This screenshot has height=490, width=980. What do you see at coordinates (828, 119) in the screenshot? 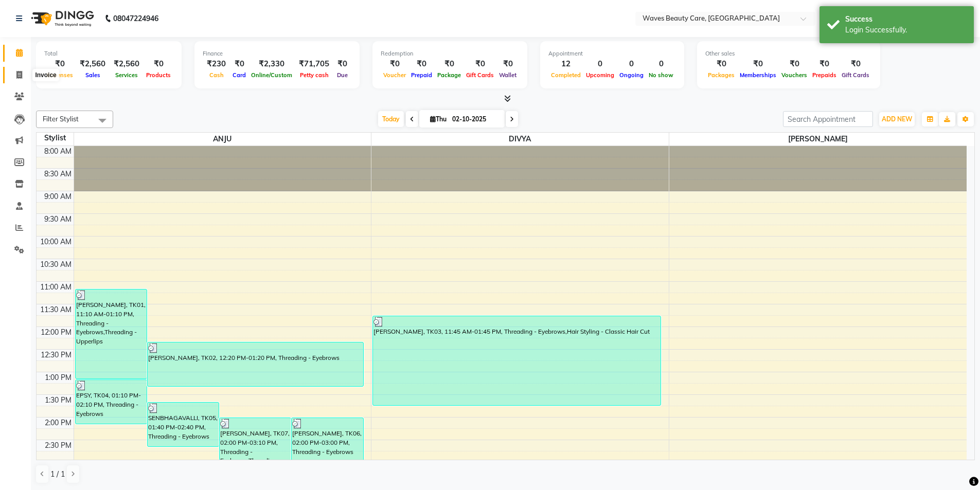
I see `input: Search Appointment` at bounding box center [828, 119].